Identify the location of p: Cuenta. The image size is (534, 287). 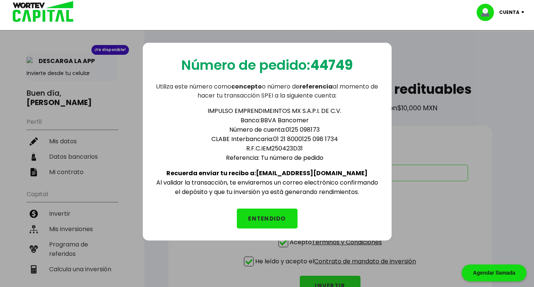
(509, 12).